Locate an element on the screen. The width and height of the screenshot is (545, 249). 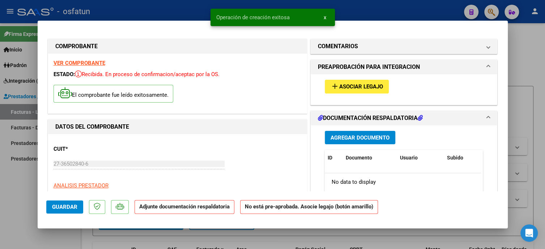
button: Asociar Legajo is located at coordinates (357, 86).